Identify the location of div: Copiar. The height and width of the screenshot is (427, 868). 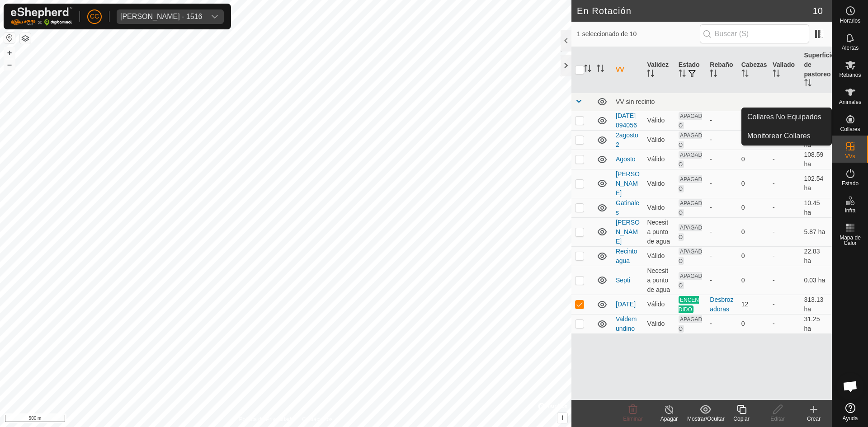
(742, 419).